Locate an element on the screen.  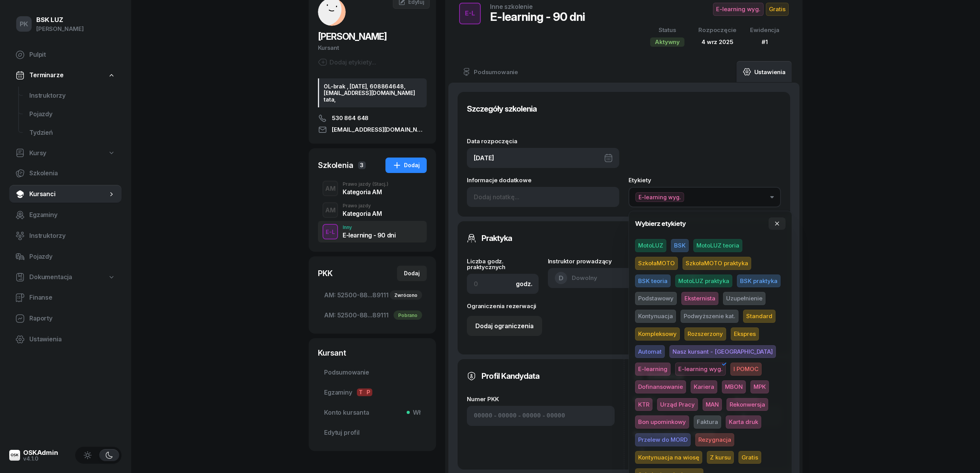
input: 0 is located at coordinates (502, 284).